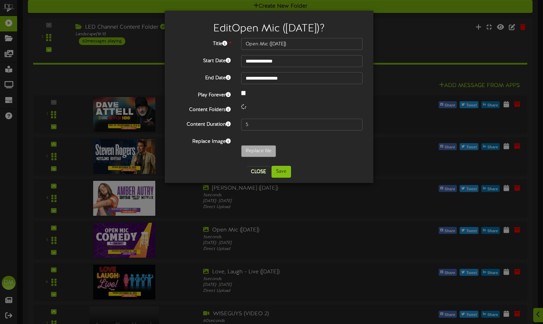 This screenshot has height=324, width=543. What do you see at coordinates (302, 44) in the screenshot?
I see `input: Title` at bounding box center [302, 44].